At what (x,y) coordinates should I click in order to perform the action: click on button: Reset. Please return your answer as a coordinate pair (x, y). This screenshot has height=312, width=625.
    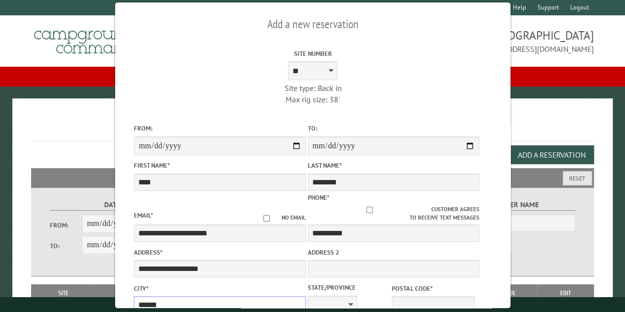
    Looking at the image, I should click on (577, 178).